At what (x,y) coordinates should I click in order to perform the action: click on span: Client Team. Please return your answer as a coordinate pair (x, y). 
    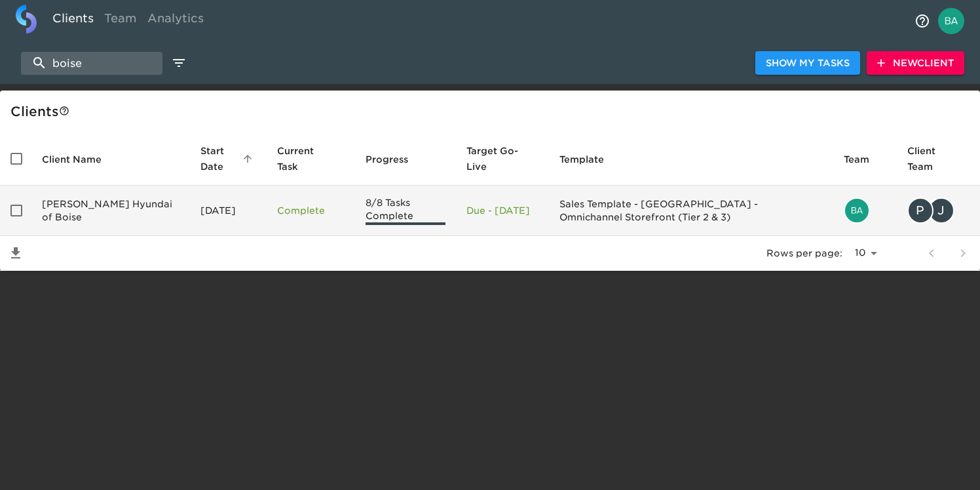
    Looking at the image, I should click on (938, 159).